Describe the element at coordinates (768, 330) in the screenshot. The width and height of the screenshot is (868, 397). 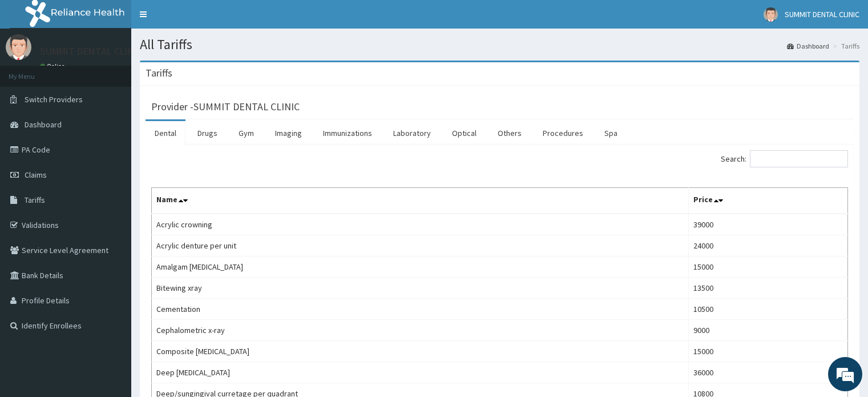
I see `td: 9000` at that location.